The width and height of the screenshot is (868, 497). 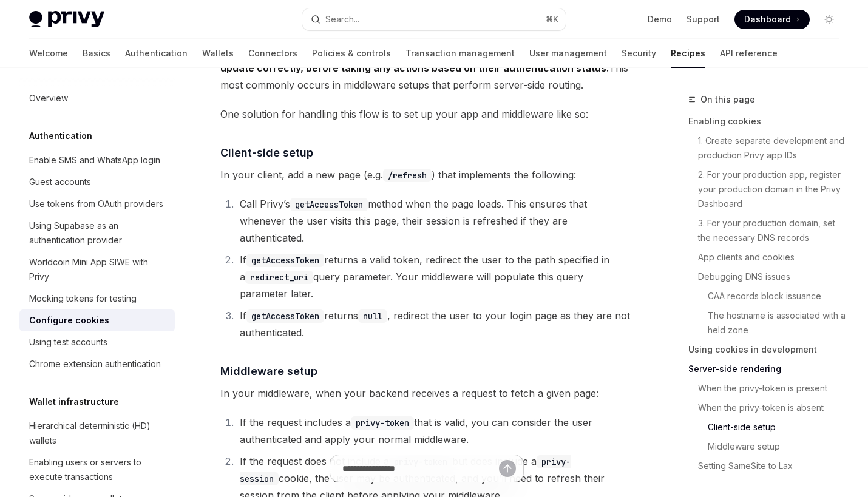 I want to click on a: Middleware setup, so click(x=778, y=447).